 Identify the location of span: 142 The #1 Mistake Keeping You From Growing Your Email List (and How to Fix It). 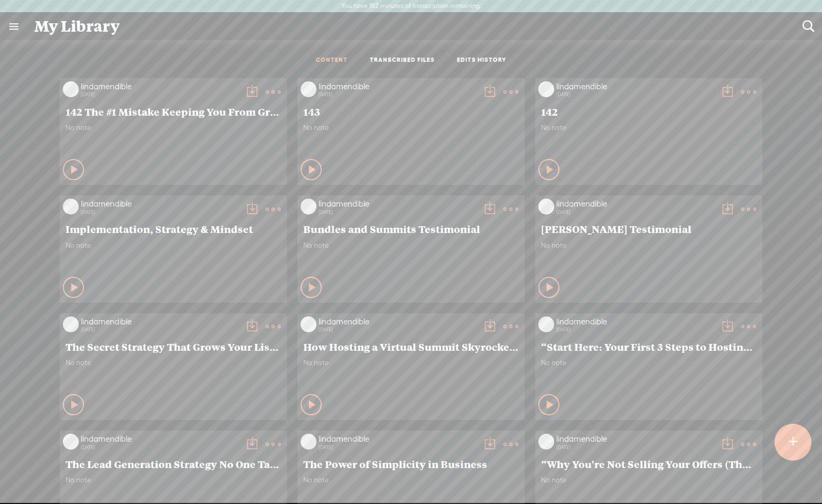
(173, 111).